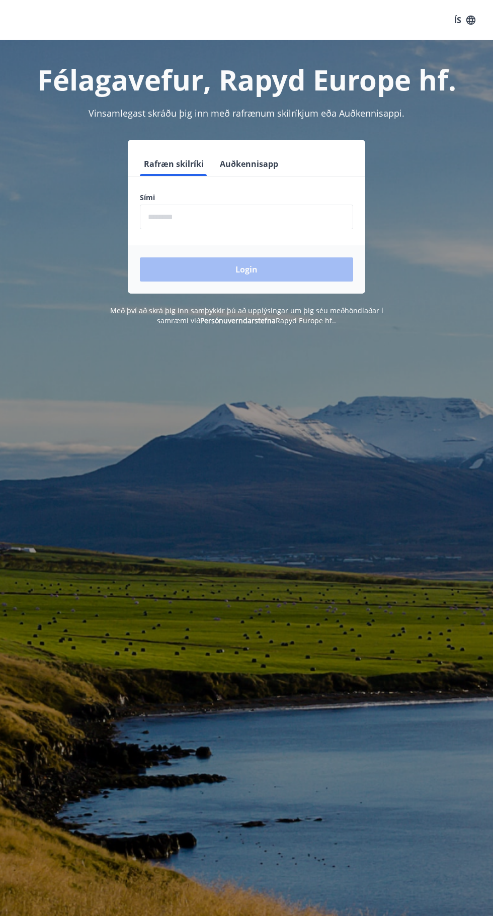 This screenshot has width=493, height=916. I want to click on h1: Félagavefur, Rapyd Europe hf., so click(246, 79).